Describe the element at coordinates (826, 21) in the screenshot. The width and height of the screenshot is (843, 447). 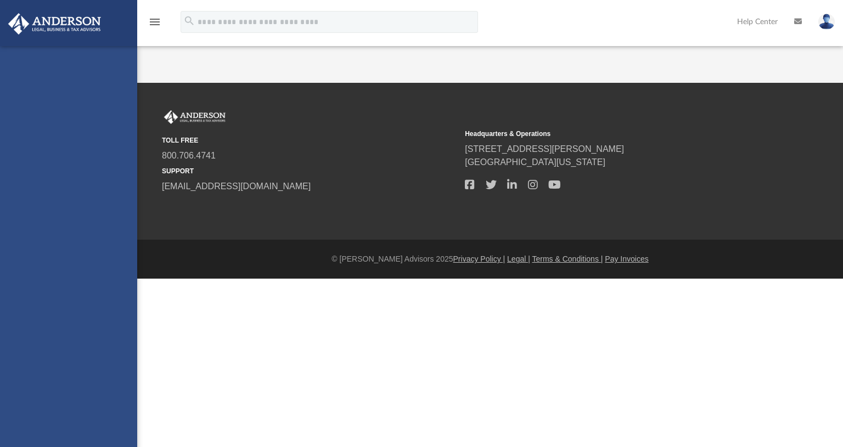
I see `img: User Pic` at that location.